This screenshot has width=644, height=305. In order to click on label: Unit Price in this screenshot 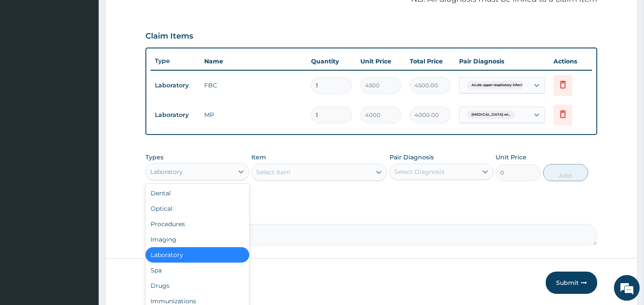, I will do `click(511, 157)`.